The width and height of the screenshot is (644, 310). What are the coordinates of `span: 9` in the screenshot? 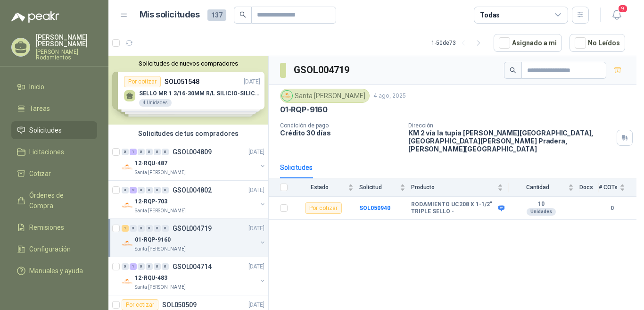 It's located at (623, 8).